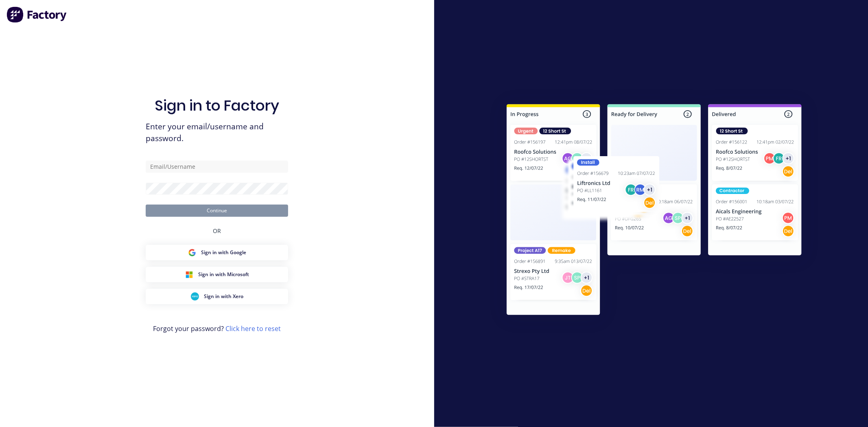 Image resolution: width=868 pixels, height=427 pixels. I want to click on button: Xero Sign inSign in with Xero, so click(217, 297).